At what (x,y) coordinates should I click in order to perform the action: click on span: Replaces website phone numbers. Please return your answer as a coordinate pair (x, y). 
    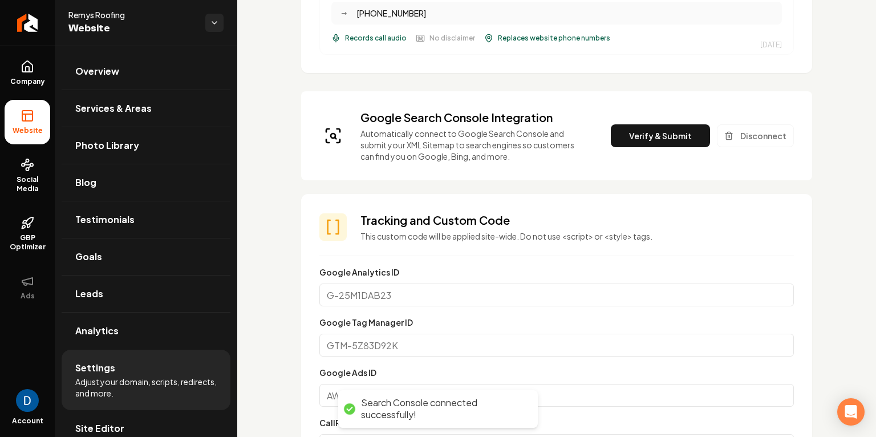
    Looking at the image, I should click on (554, 38).